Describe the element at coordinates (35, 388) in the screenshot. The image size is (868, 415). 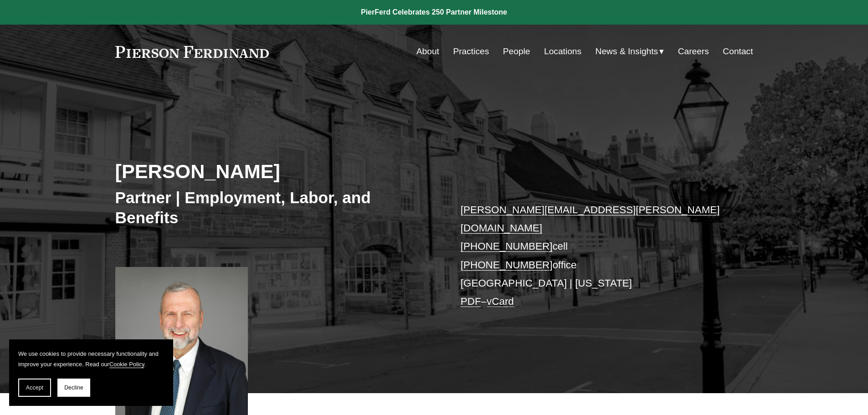
I see `button: Accept` at that location.